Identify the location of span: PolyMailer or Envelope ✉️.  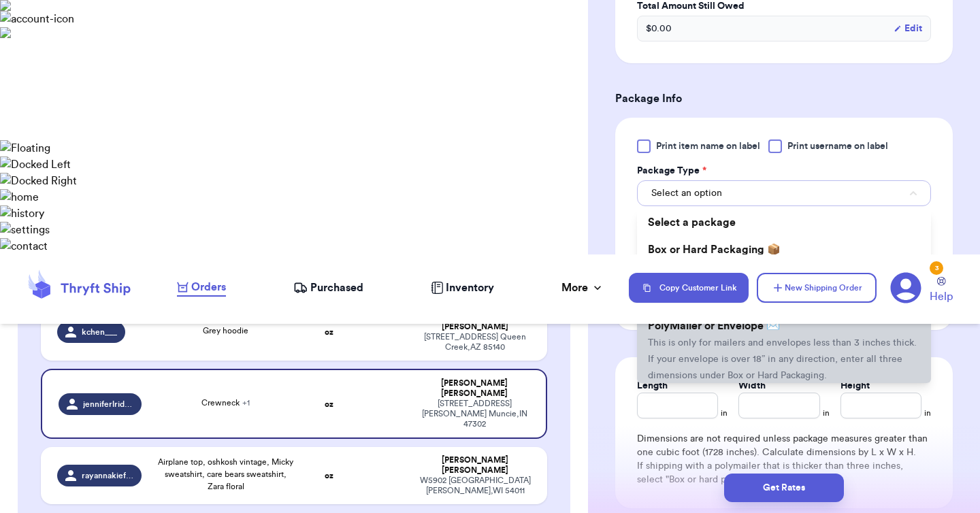
(714, 326).